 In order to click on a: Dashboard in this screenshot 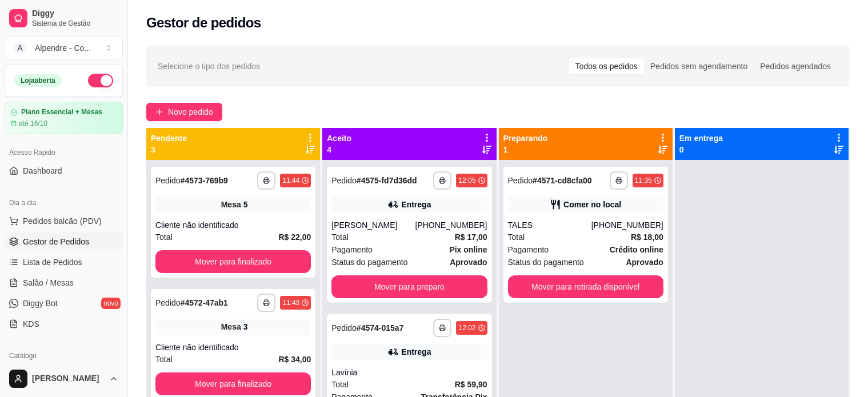, I will do `click(63, 171)`.